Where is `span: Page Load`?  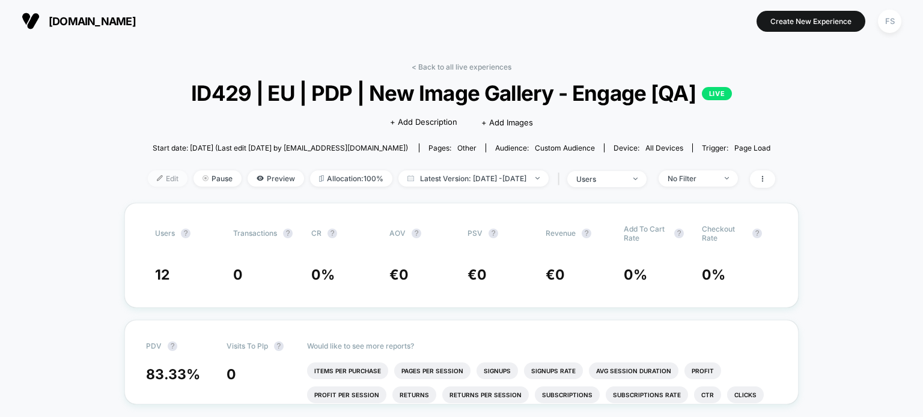 span: Page Load is located at coordinates (752, 148).